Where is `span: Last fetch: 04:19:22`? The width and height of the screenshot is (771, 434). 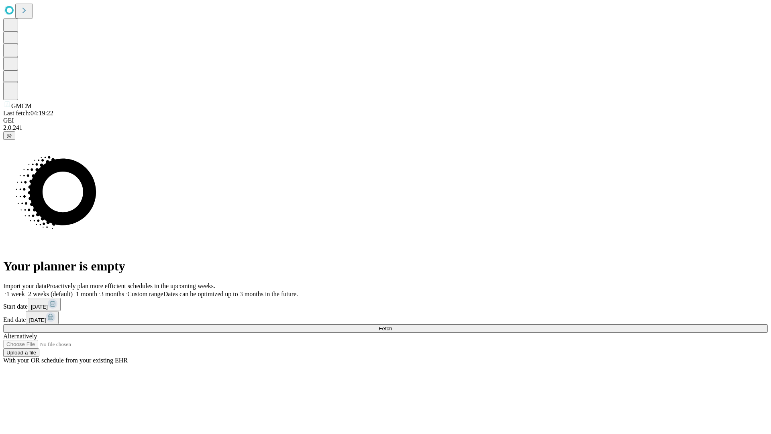
span: Last fetch: 04:19:22 is located at coordinates (28, 113).